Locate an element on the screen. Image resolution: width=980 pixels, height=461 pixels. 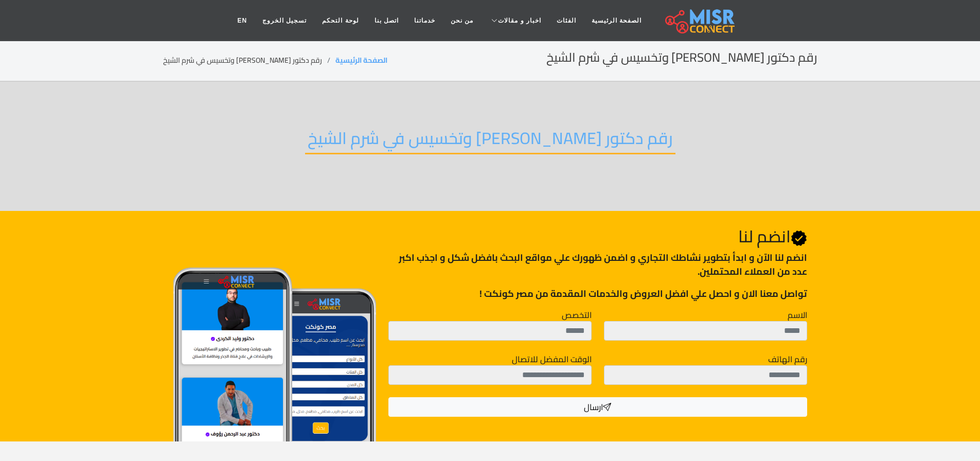
a: EN is located at coordinates (242, 21).